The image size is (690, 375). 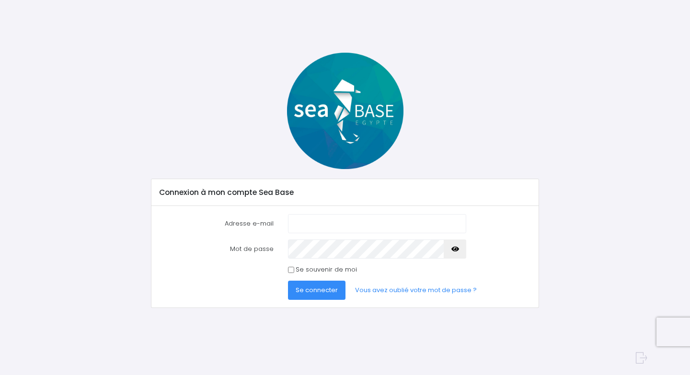 I want to click on label: Adresse e-mail, so click(x=216, y=224).